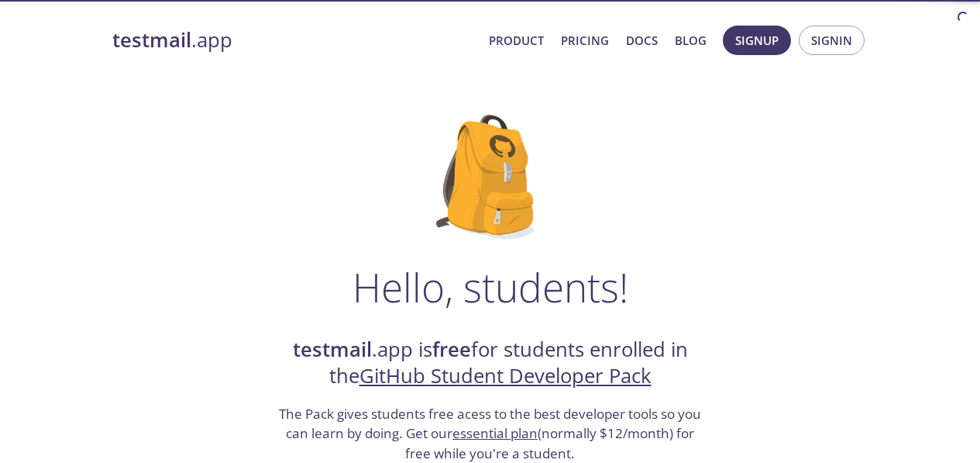 This screenshot has width=980, height=463. What do you see at coordinates (831, 41) in the screenshot?
I see `button: Signin` at bounding box center [831, 41].